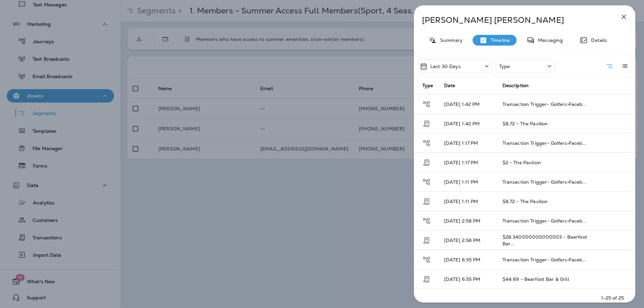  What do you see at coordinates (449, 85) in the screenshot?
I see `span: Date` at bounding box center [449, 85].